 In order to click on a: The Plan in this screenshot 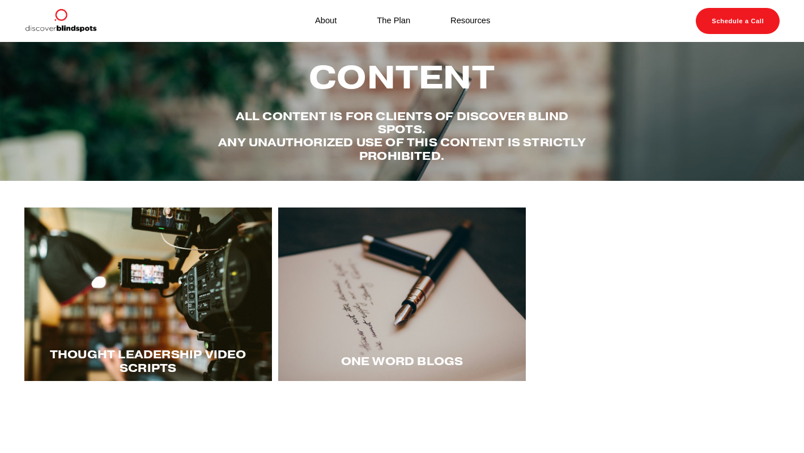, I will do `click(393, 21)`.